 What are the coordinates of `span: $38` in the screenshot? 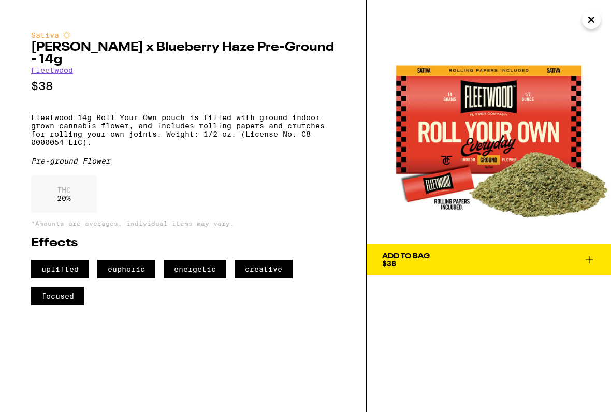 It's located at (389, 264).